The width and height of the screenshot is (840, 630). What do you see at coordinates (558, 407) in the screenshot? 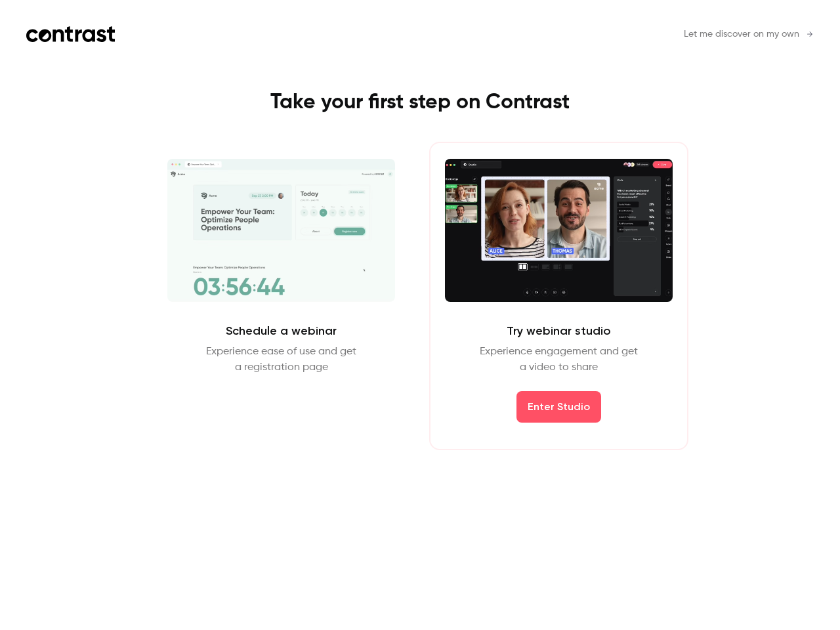
I see `button: Enter Studio` at bounding box center [558, 407].